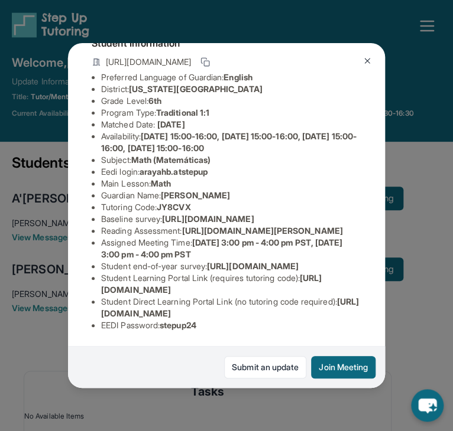 This screenshot has width=453, height=431. I want to click on button: Copy link, so click(205, 62).